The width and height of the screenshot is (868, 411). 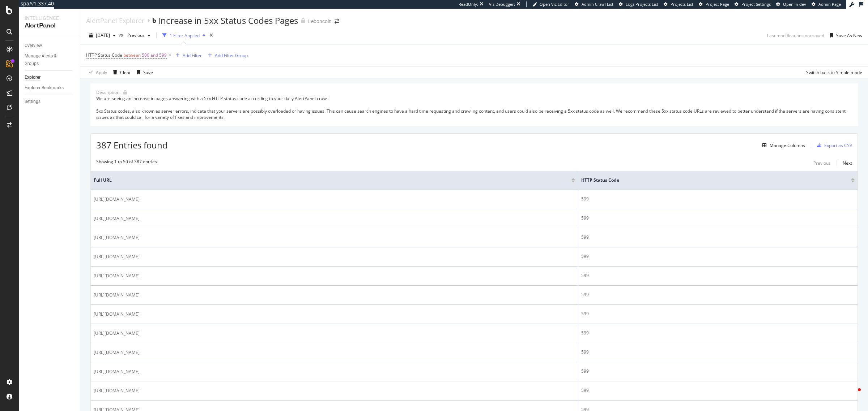 What do you see at coordinates (97, 72) in the screenshot?
I see `button: Apply` at bounding box center [97, 72].